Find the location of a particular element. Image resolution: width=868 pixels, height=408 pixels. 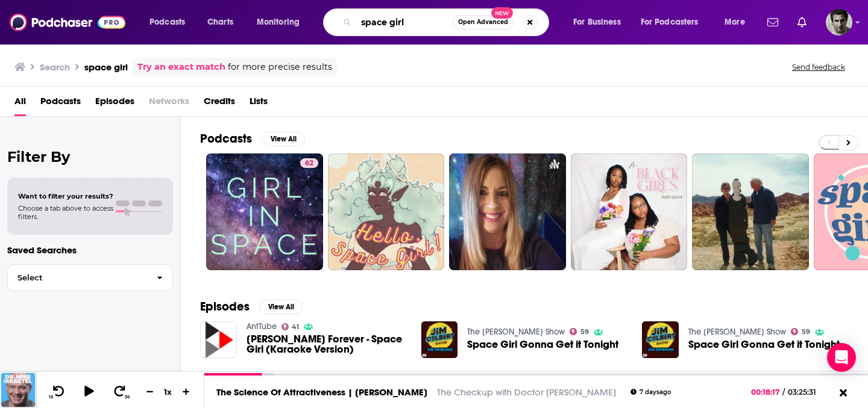

span: Monitoring is located at coordinates (278, 22).